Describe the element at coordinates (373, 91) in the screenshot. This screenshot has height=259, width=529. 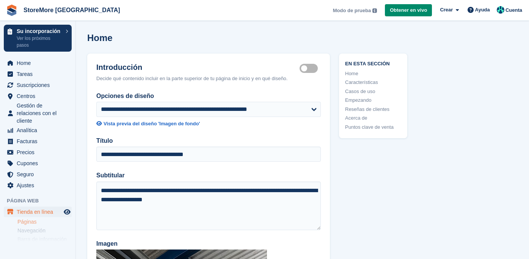
I see `a: Casos de uso` at that location.